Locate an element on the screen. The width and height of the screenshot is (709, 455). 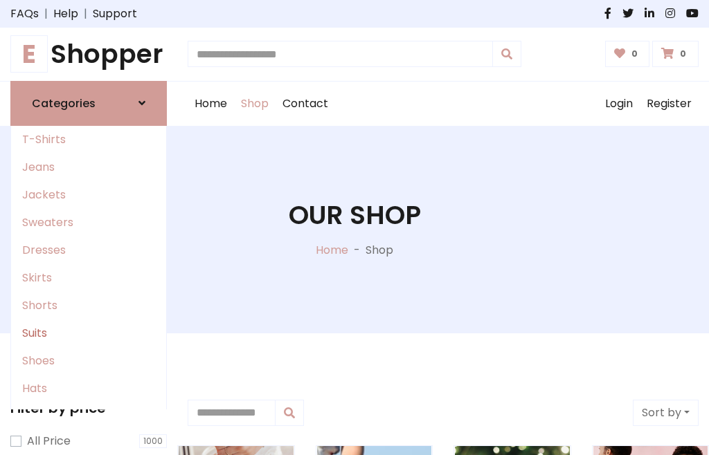
a: Categories is located at coordinates (89, 103).